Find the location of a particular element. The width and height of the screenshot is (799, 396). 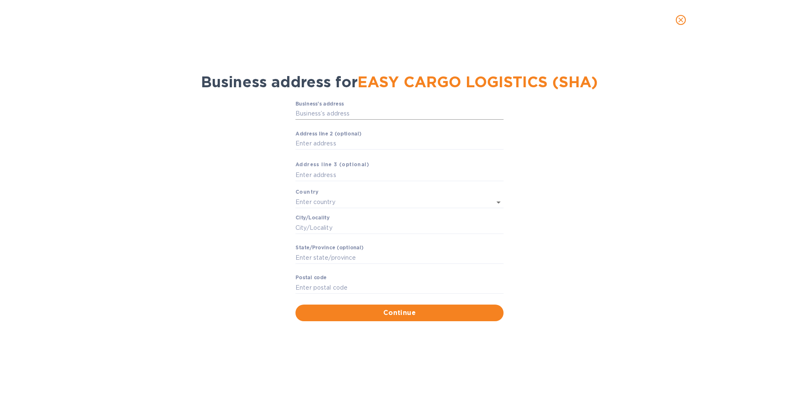

label: Pоstal cоde is located at coordinates (311, 278).